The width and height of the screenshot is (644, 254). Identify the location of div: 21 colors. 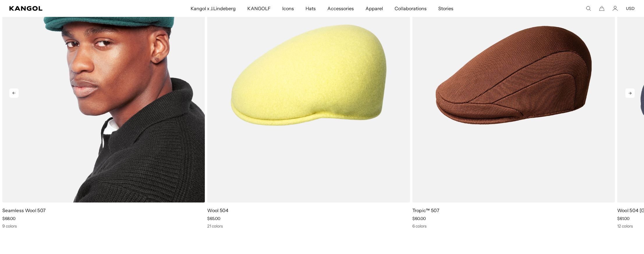
(308, 226).